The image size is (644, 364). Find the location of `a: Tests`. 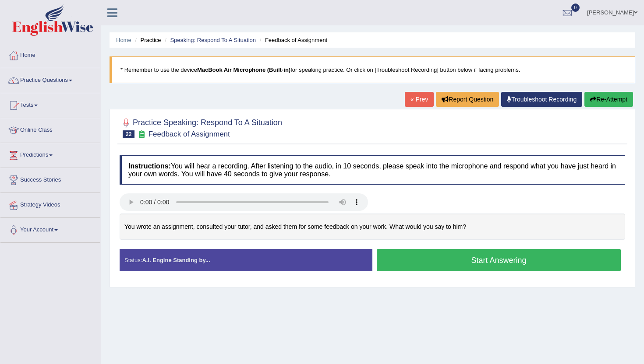

a: Tests is located at coordinates (50, 104).